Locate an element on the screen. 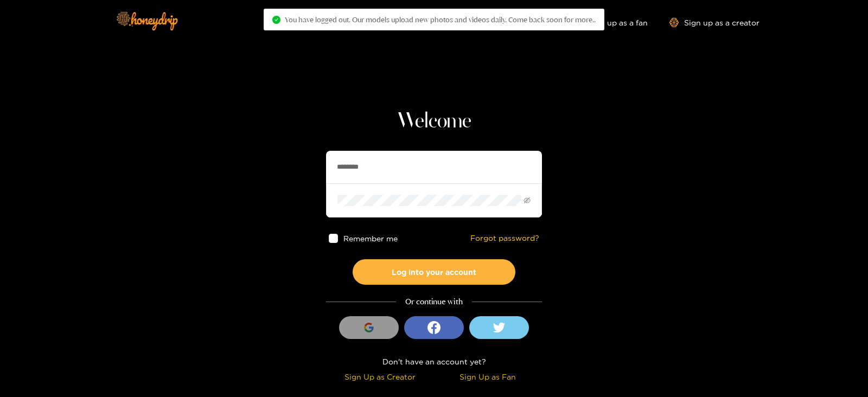  span: Remember me is located at coordinates (370, 238).